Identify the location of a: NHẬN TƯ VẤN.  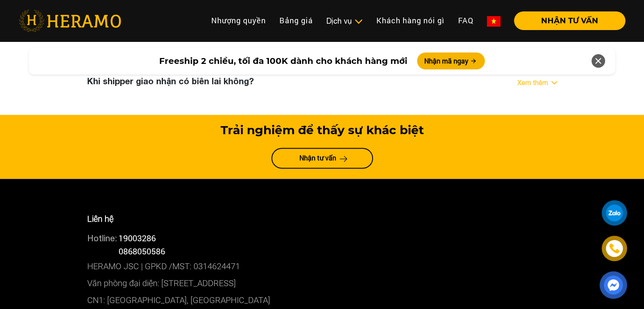
(566, 21).